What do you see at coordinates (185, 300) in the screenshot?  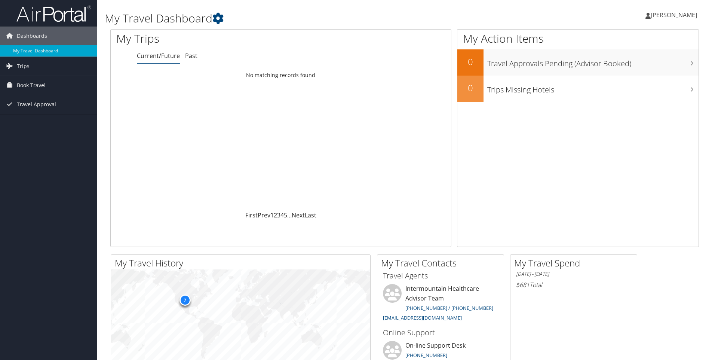 I see `div: 7` at bounding box center [185, 300].